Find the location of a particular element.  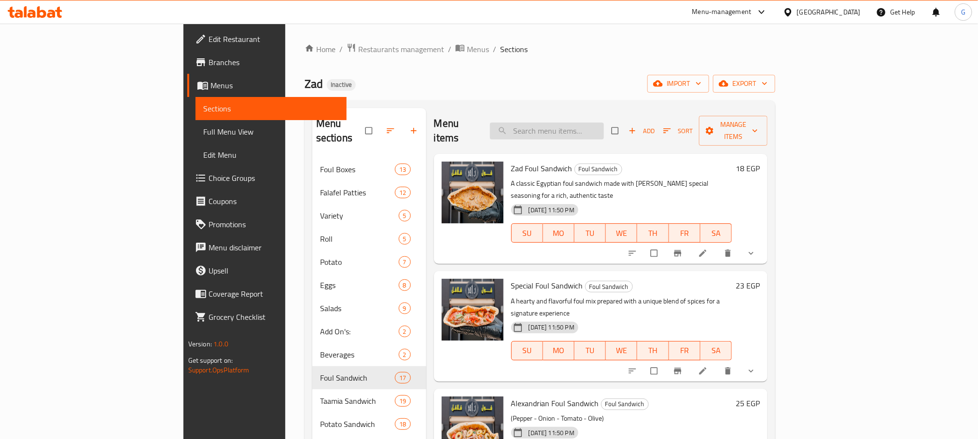

button: Sort is located at coordinates (678, 131).